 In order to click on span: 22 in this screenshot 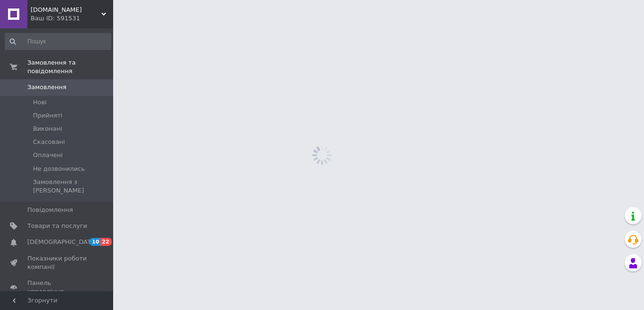, I will do `click(106, 241)`.